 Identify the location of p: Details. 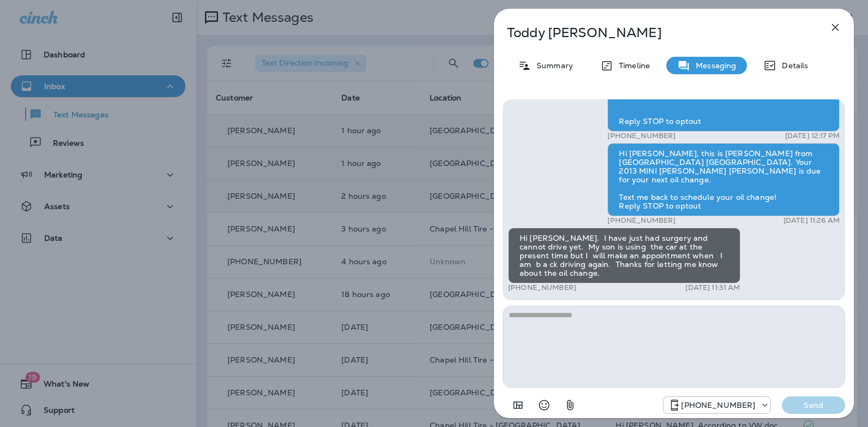
(792, 66).